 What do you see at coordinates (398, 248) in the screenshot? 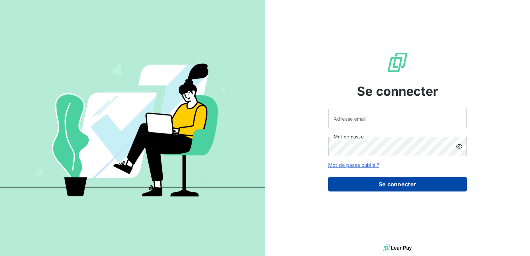
I see `img: logo` at bounding box center [398, 248].